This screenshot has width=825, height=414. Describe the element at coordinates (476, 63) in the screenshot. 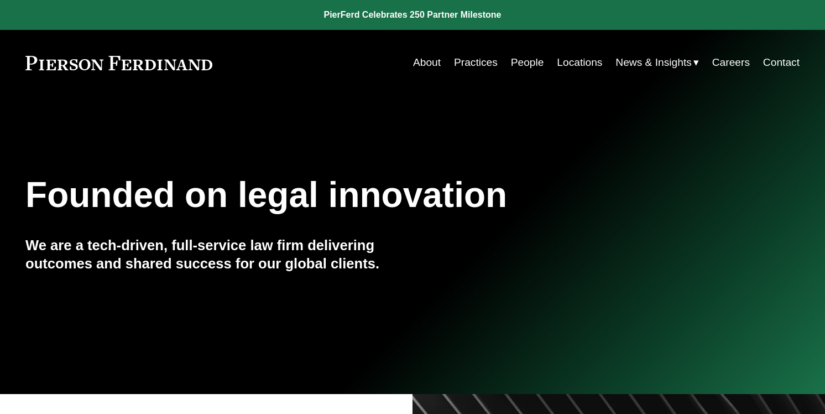

I see `a: Practices` at that location.